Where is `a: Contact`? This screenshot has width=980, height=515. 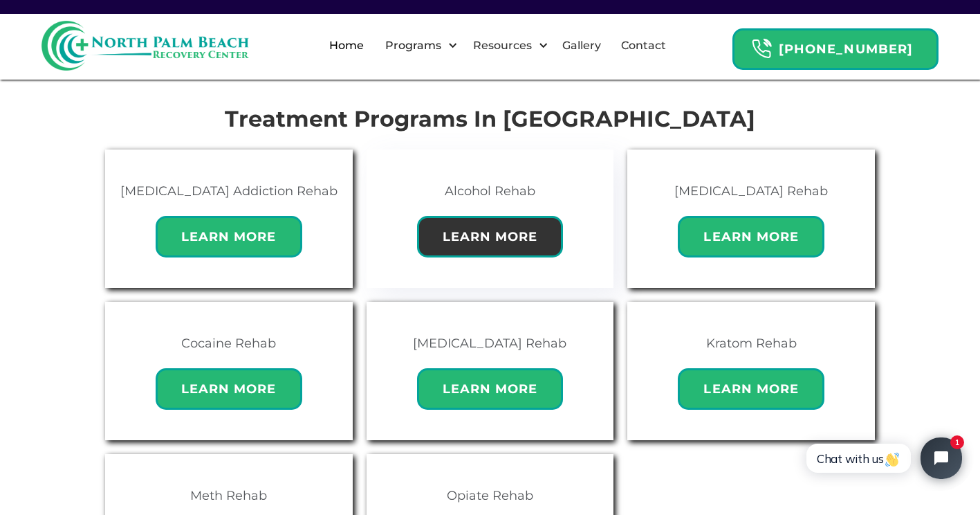
a: Contact is located at coordinates (643, 46).